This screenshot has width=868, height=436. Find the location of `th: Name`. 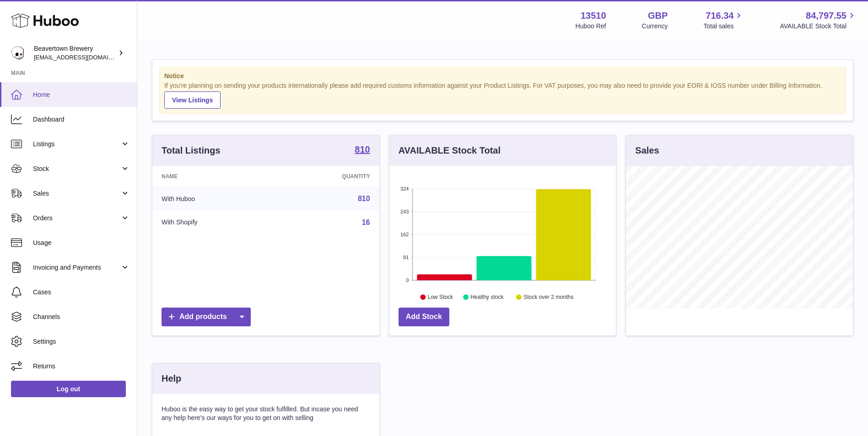

th: Name is located at coordinates (214, 176).